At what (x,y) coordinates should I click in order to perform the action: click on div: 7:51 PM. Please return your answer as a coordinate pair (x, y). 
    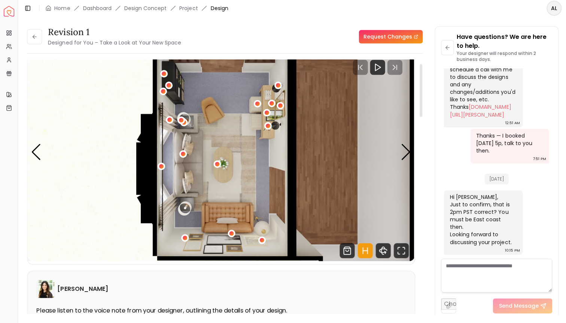
    Looking at the image, I should click on (538, 159).